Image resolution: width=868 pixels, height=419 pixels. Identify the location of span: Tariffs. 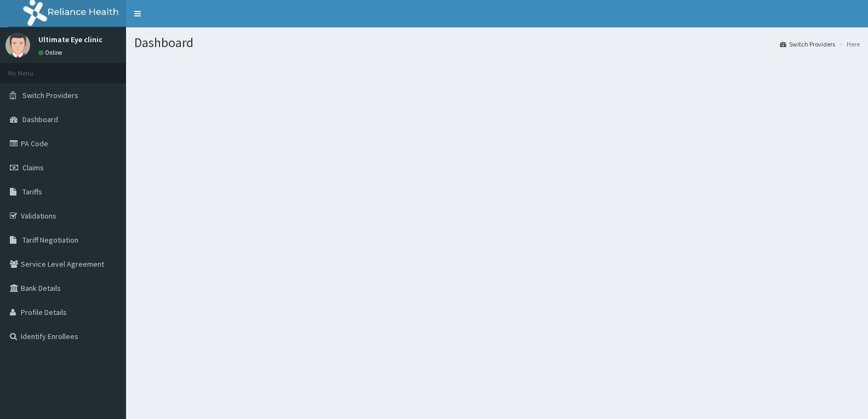
(32, 191).